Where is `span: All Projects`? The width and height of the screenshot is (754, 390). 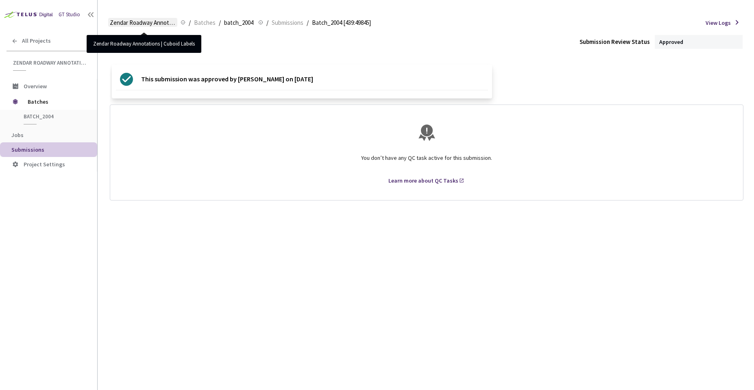 span: All Projects is located at coordinates (36, 41).